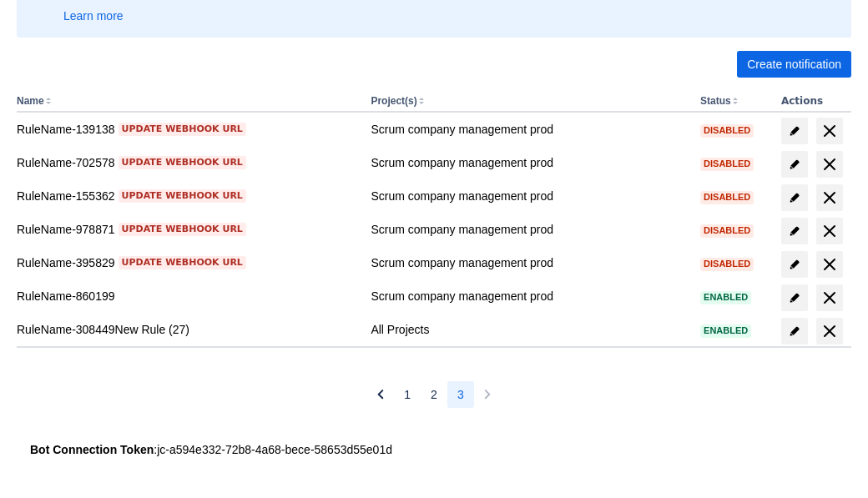 The height and width of the screenshot is (498, 868). Describe the element at coordinates (407, 395) in the screenshot. I see `span: 1` at that location.